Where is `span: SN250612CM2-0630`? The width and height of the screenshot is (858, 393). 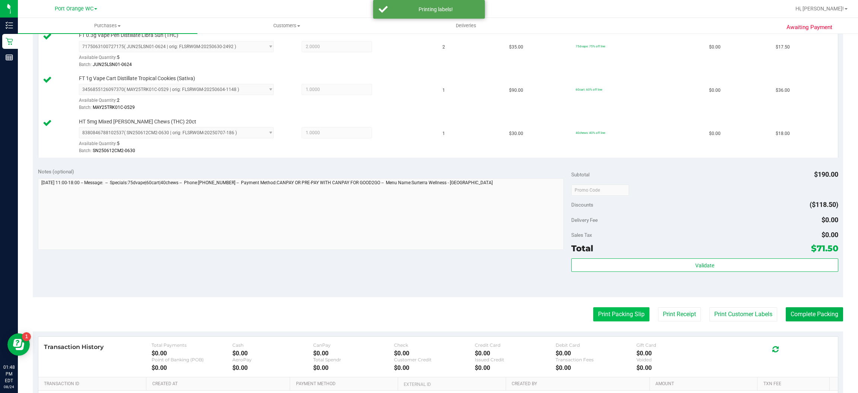 span: SN250612CM2-0630 is located at coordinates (114, 151).